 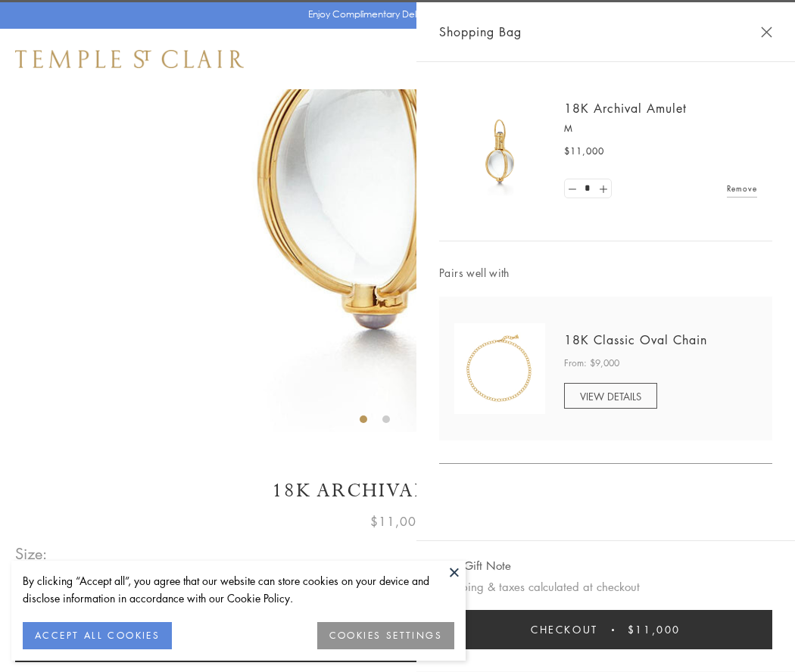 I want to click on img: 18K Archival Amulet, so click(x=500, y=151).